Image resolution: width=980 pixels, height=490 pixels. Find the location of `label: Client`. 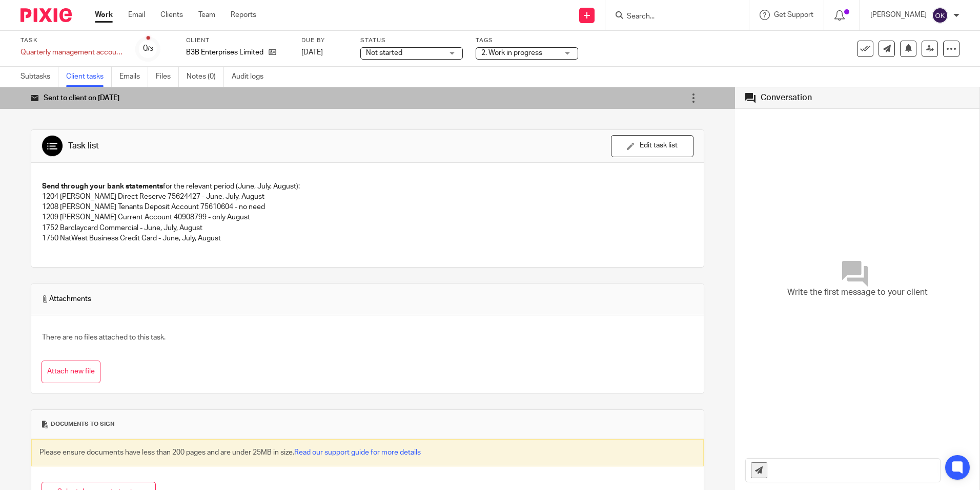

label: Client is located at coordinates (237, 40).